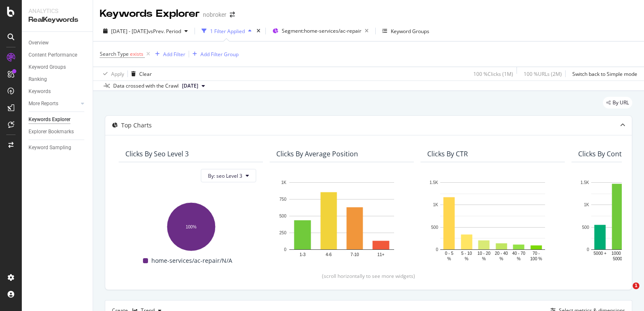 The image size is (644, 311). What do you see at coordinates (57, 43) in the screenshot?
I see `a: Overview` at bounding box center [57, 43].